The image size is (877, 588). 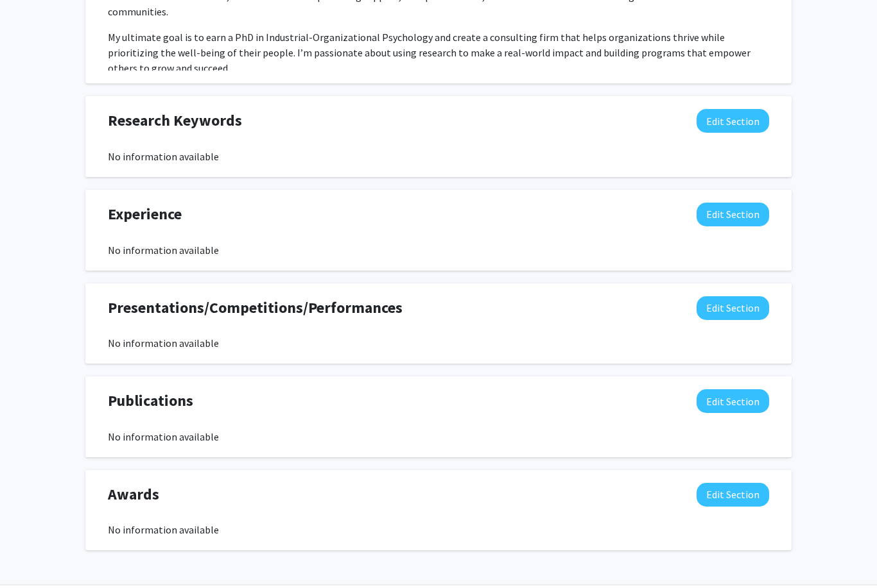 What do you see at coordinates (134, 495) in the screenshot?
I see `span: Awards` at bounding box center [134, 495].